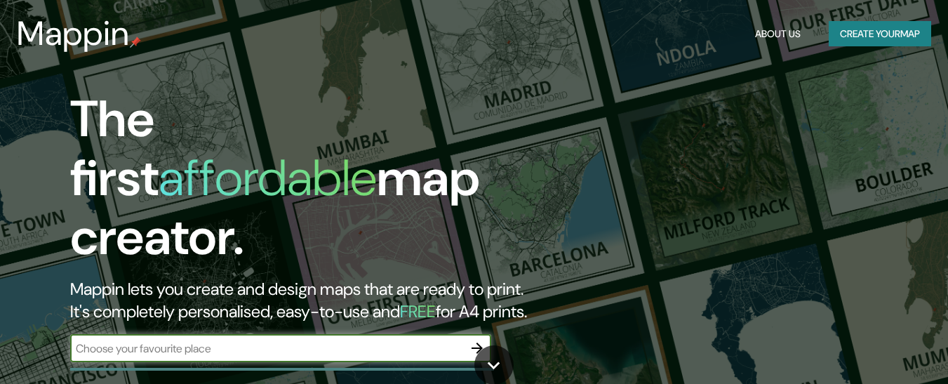 The image size is (948, 384). Describe the element at coordinates (880, 34) in the screenshot. I see `button: Create yourmap` at that location.